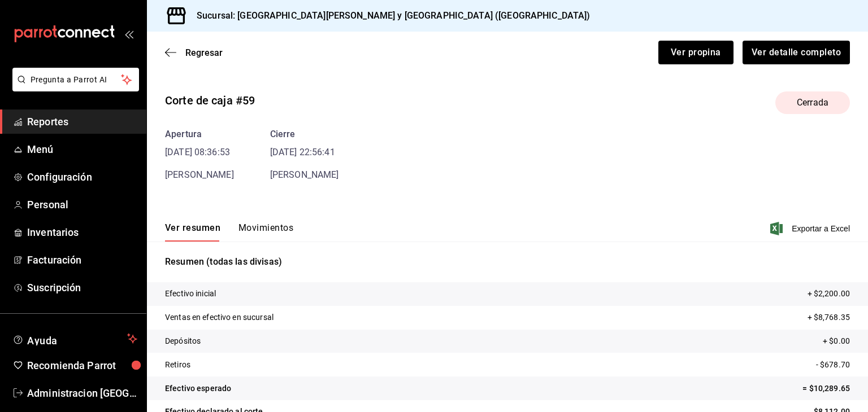  Describe the element at coordinates (82, 149) in the screenshot. I see `span: Menú` at that location.